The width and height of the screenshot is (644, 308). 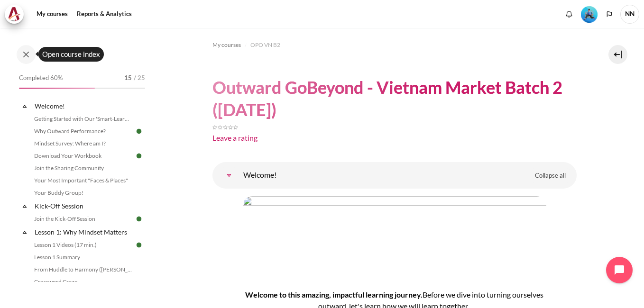 What do you see at coordinates (83, 143) in the screenshot?
I see `a: Mindset Survey: Where am I?` at bounding box center [83, 143].